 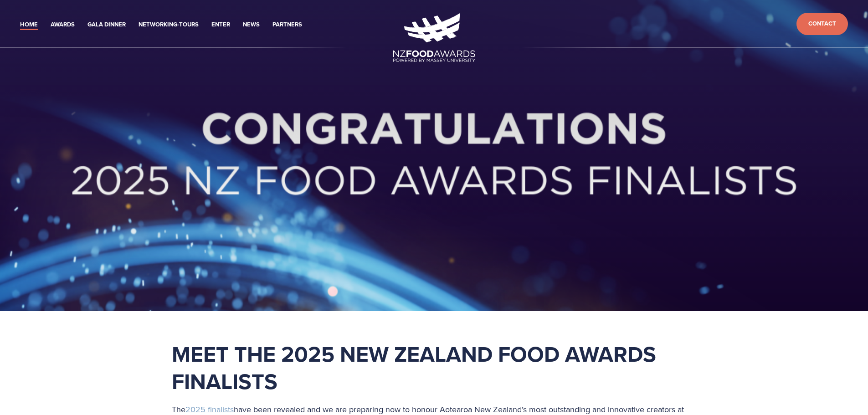 What do you see at coordinates (210, 409) in the screenshot?
I see `a: 2025 finalists` at bounding box center [210, 409].